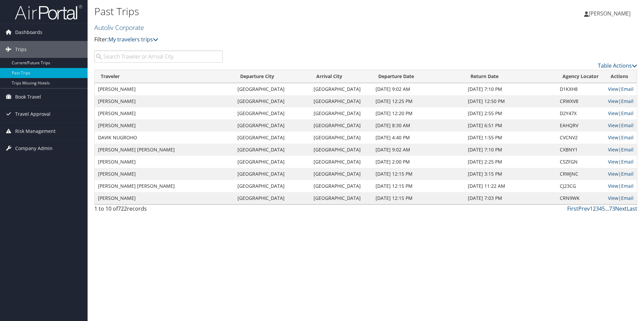 The width and height of the screenshot is (644, 321). What do you see at coordinates (272, 77) in the screenshot?
I see `th: Departure City: activate to sort column ascending` at bounding box center [272, 77].